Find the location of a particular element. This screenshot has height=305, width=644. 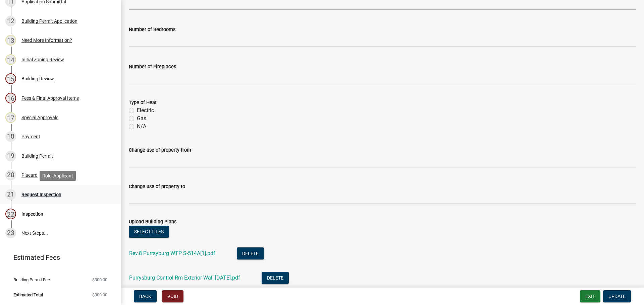

div: 13 is located at coordinates (11, 41).